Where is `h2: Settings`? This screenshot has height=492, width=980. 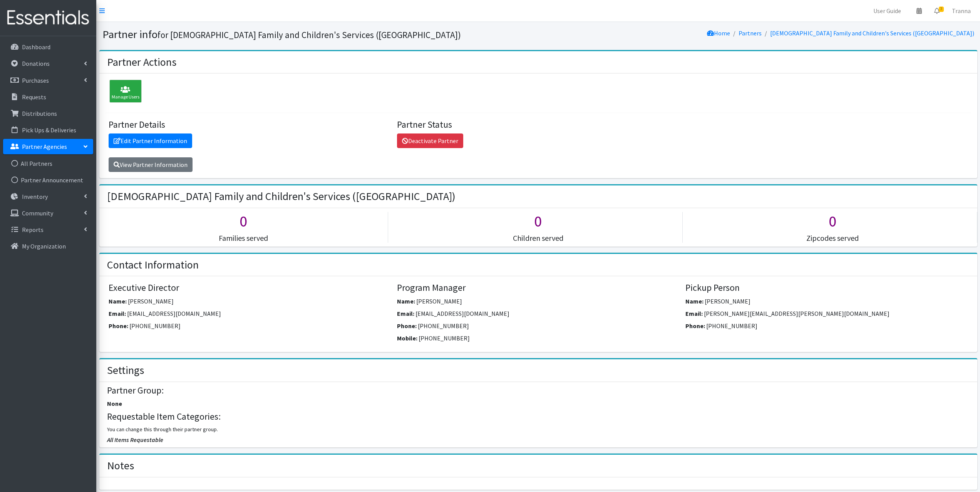
h2: Settings is located at coordinates (125, 371).